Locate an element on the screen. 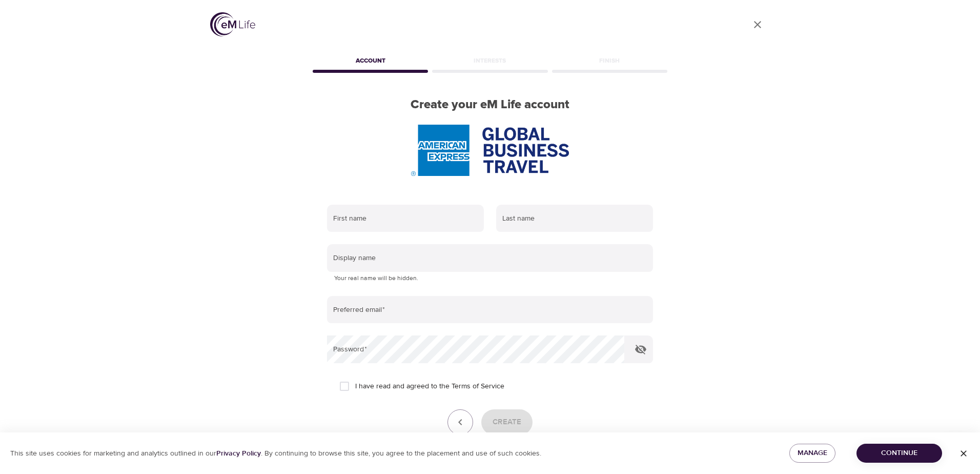  b: Privacy Policy is located at coordinates (238, 453).